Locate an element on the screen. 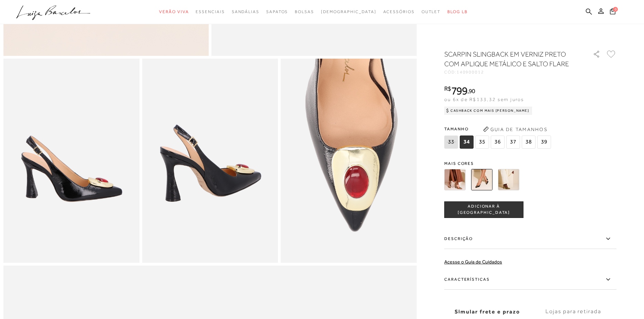 The width and height of the screenshot is (644, 319). button: 0 is located at coordinates (613, 12).